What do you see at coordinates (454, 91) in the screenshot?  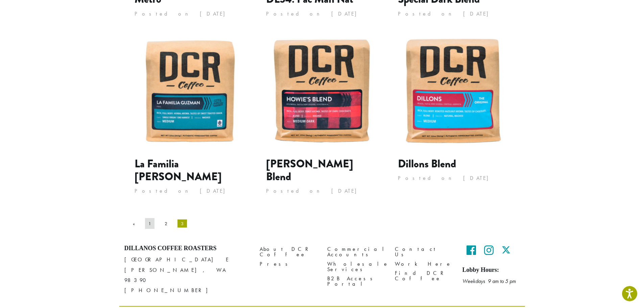 I see `img: Dillons Blend` at bounding box center [454, 91].